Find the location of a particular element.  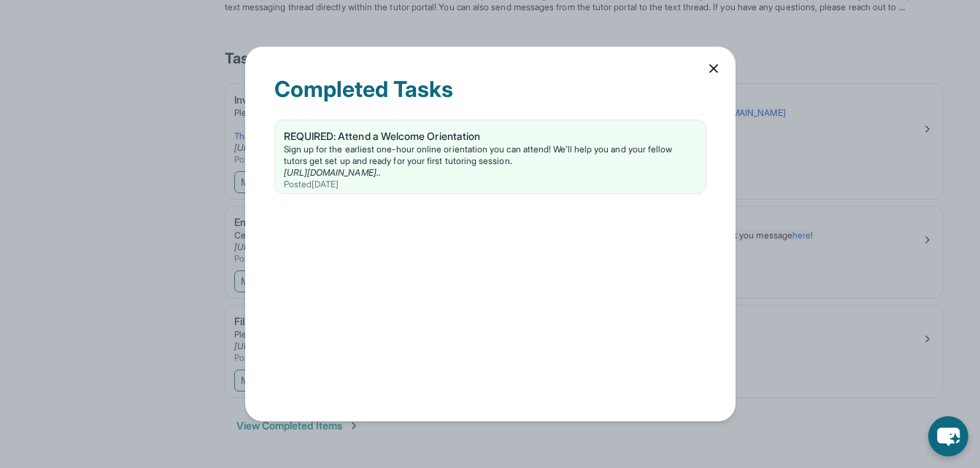

div: Completed Tasks is located at coordinates (490, 97).